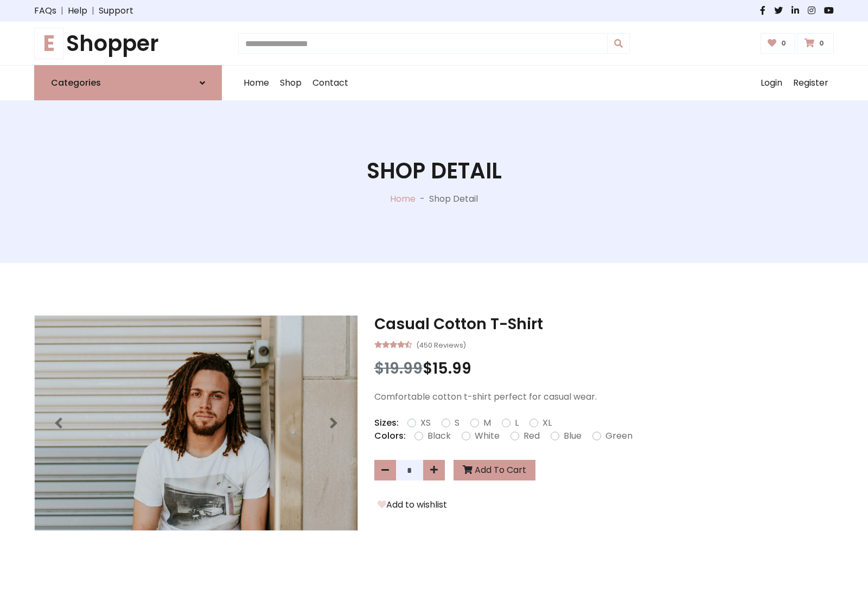  Describe the element at coordinates (604, 324) in the screenshot. I see `h3: Casual Cotton T-Shirt` at that location.